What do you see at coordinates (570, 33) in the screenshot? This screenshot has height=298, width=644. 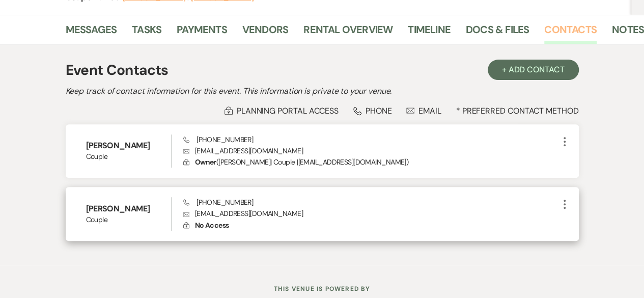 I see `a: Contacts` at bounding box center [570, 33].